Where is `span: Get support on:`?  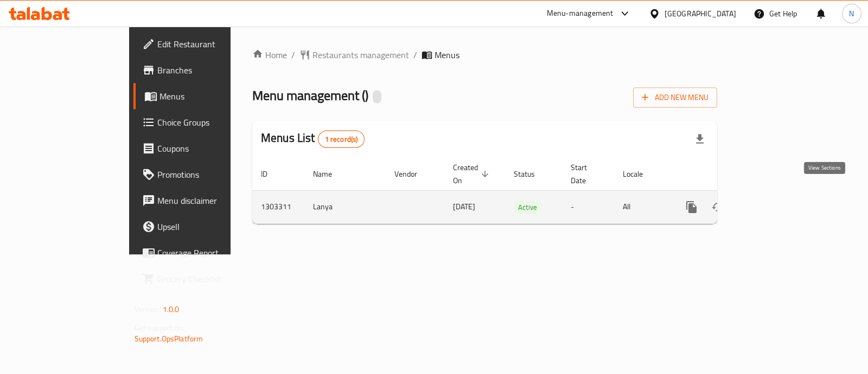
span: Get support on: is located at coordinates (160, 327).